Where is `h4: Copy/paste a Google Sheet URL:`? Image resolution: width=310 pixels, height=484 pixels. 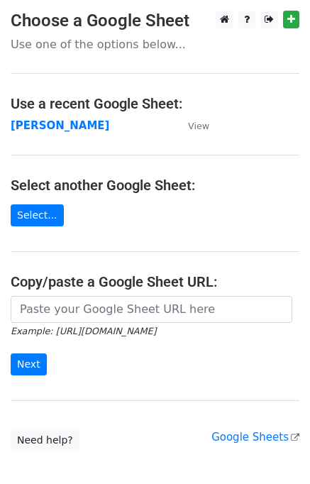
h4: Copy/paste a Google Sheet URL: is located at coordinates (155, 282).